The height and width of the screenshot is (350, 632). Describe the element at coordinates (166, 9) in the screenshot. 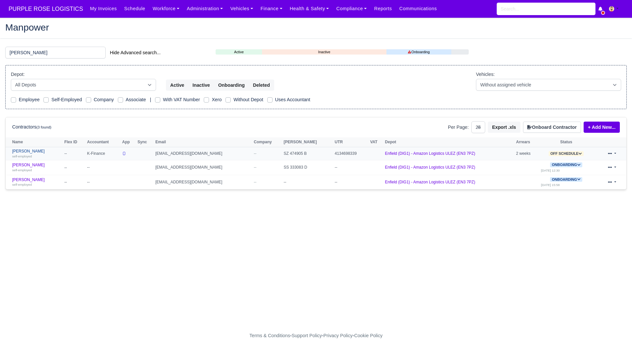

I see `a: Workforce` at that location.